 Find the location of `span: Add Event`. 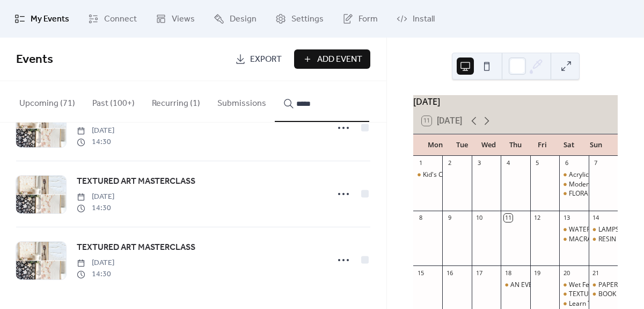

span: Add Event is located at coordinates (339, 59).